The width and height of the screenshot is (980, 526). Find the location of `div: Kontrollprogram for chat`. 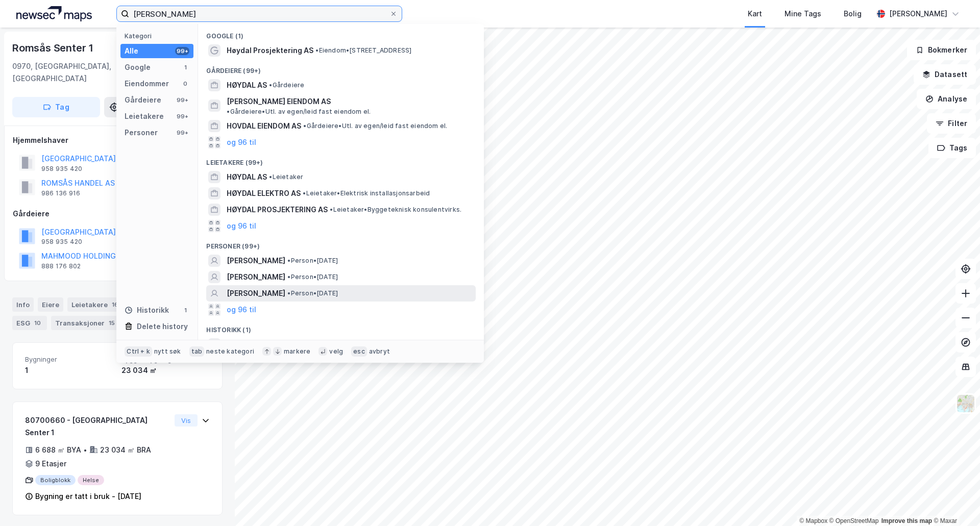

div: Kontrollprogram for chat is located at coordinates (954, 502).